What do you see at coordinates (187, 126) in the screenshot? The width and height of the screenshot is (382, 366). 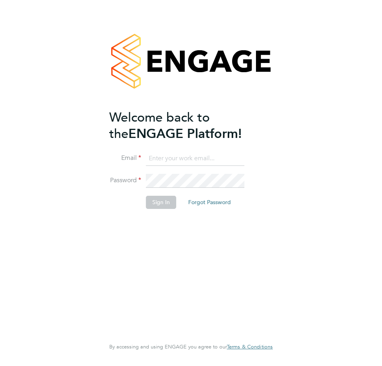 I see `h2: ENGAGE Platform!` at bounding box center [187, 126].